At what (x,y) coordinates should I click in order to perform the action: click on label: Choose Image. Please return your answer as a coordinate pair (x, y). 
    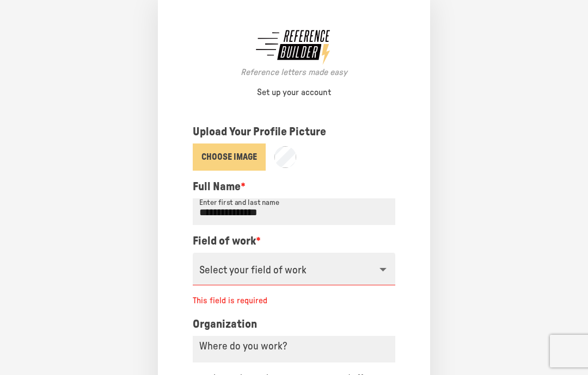
    Looking at the image, I should click on (230, 157).